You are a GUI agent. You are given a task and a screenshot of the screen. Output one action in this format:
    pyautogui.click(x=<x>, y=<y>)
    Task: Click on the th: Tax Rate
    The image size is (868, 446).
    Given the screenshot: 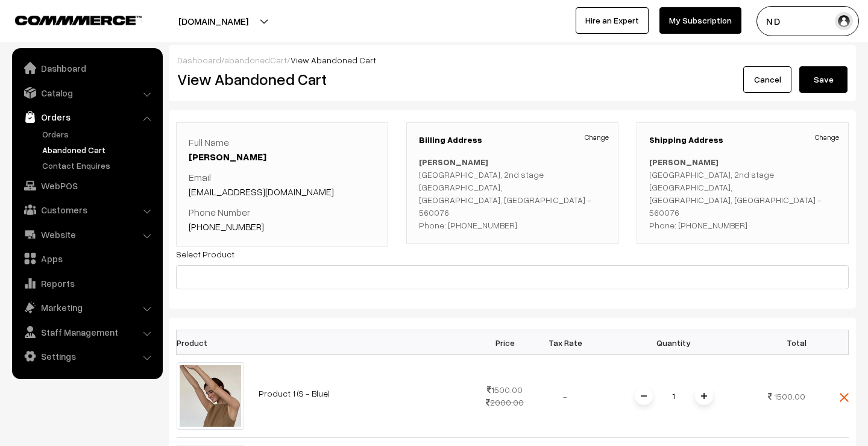 What is the action you would take?
    pyautogui.click(x=566, y=342)
    